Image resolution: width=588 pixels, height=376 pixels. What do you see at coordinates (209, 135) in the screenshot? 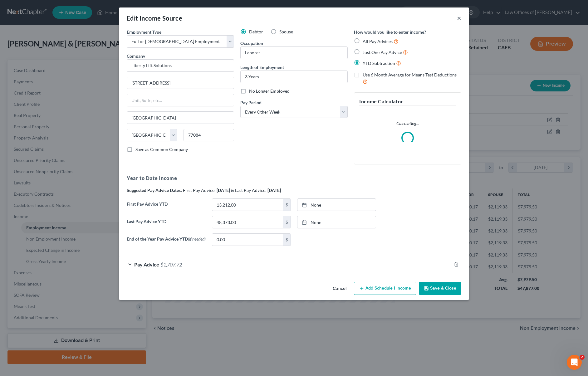
I see `input: Enter zip...` at bounding box center [209, 135].